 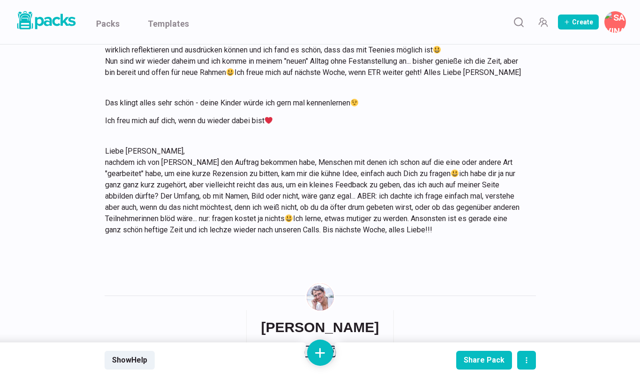 I want to click on p: Das klingt alles sehr schön - deine Kinder würde ich gern mal kennenlernen, so click(x=314, y=103).